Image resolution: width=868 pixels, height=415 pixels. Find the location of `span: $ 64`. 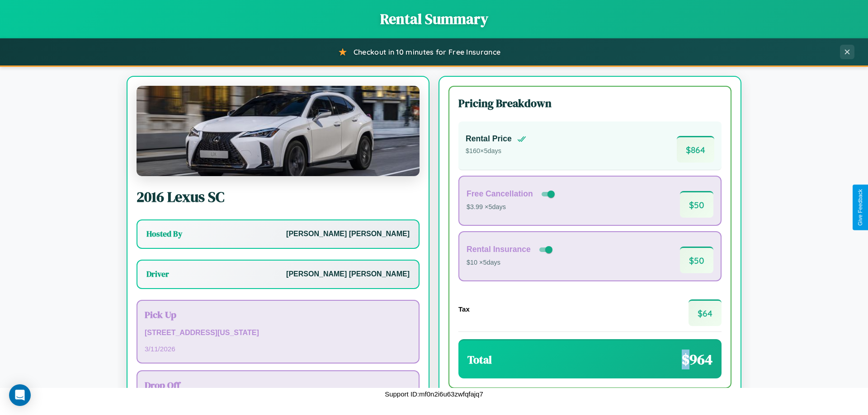

span: $ 64 is located at coordinates (705, 313).